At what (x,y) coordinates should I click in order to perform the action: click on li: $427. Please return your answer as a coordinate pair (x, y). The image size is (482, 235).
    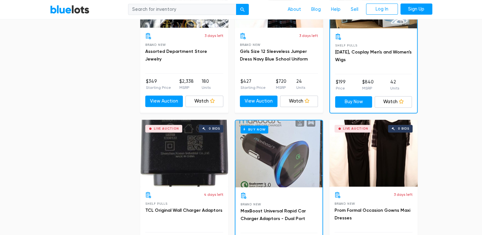
    Looking at the image, I should click on (253, 84).